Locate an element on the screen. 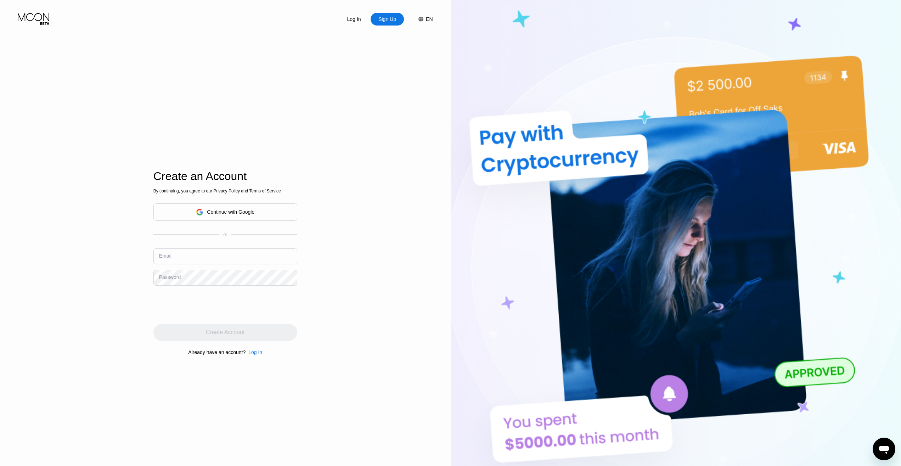 The width and height of the screenshot is (901, 466). div: or is located at coordinates (225, 235).